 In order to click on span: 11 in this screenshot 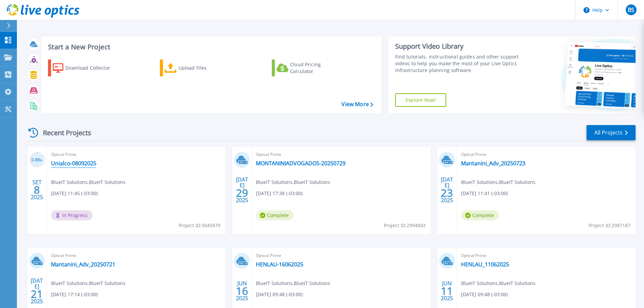, I will do `click(447, 291)`.